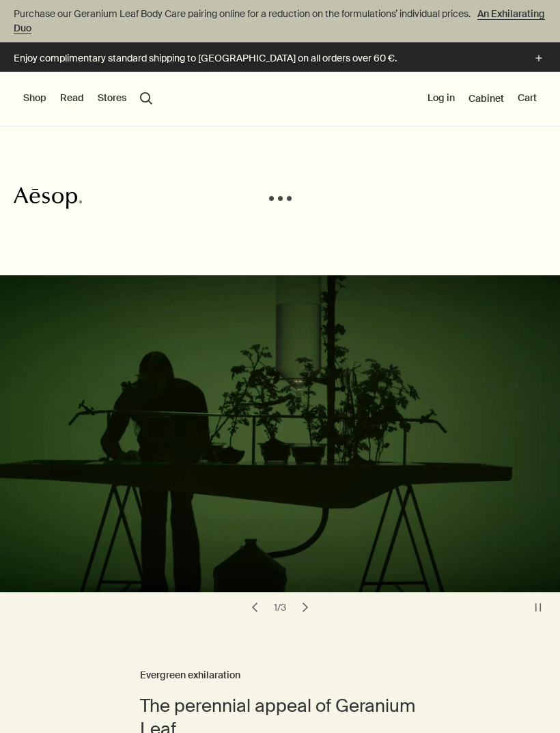  I want to click on a: An Exhilarating Duo, so click(280, 21).